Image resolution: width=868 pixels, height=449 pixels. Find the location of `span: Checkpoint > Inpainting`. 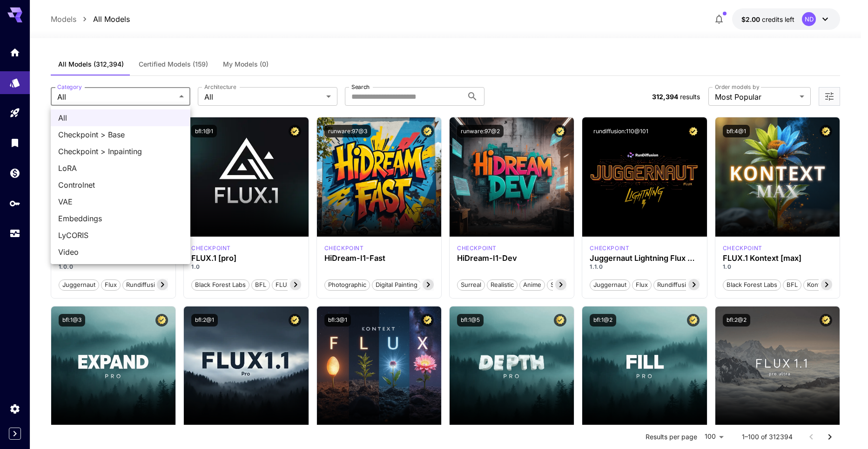

span: Checkpoint > Inpainting is located at coordinates (121, 152).